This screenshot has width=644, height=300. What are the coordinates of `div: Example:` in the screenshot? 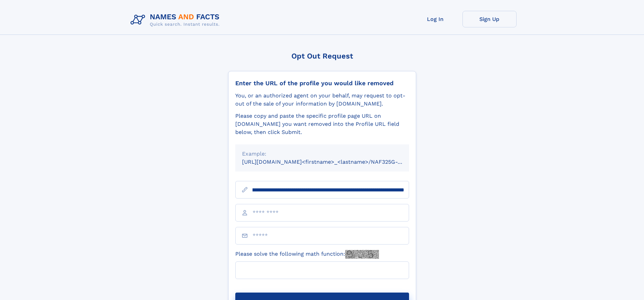 It's located at (322, 154).